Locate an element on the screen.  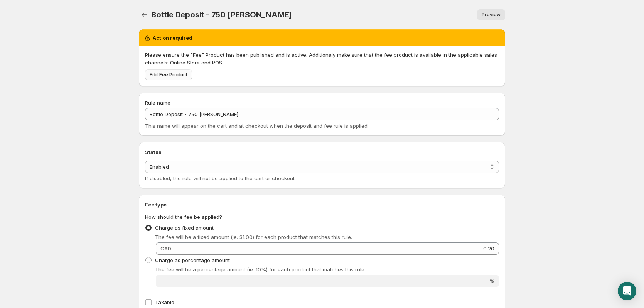
p: The fee will be a percentage amount (ie. 10%) for each product that matches this rule. is located at coordinates (327, 269).